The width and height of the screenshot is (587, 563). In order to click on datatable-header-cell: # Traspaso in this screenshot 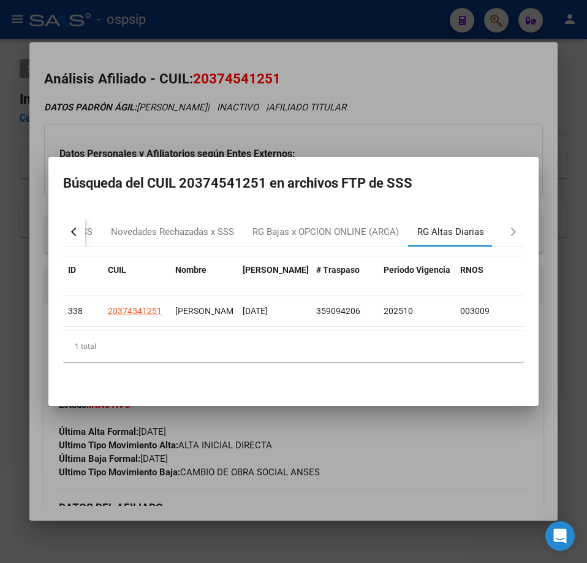, I will do `click(345, 277)`.